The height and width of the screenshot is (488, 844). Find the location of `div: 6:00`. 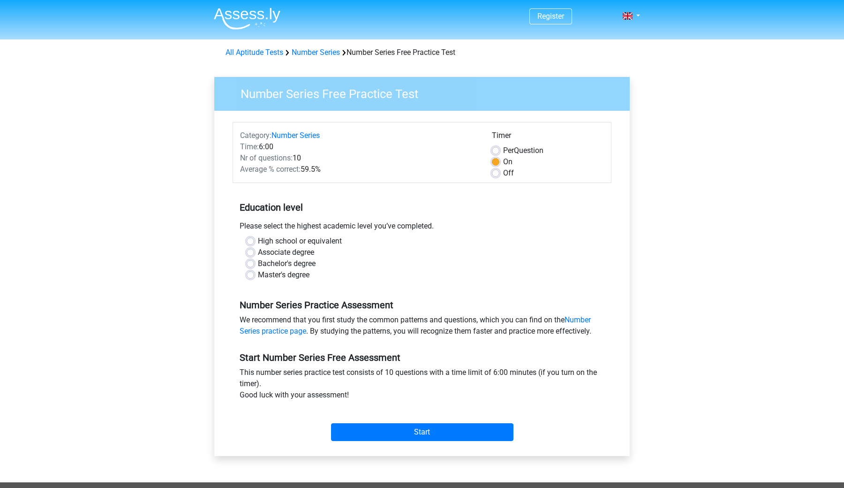

div: 6:00 is located at coordinates (359, 147).